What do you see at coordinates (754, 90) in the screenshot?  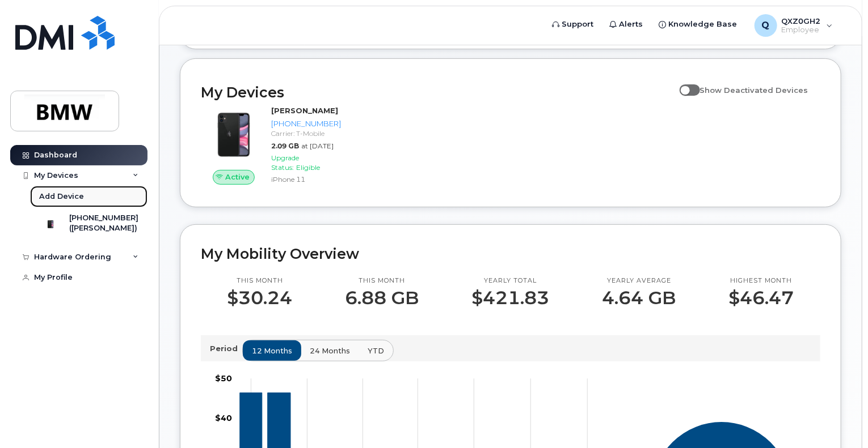 I see `span: Show Deactivated Devices` at bounding box center [754, 90].